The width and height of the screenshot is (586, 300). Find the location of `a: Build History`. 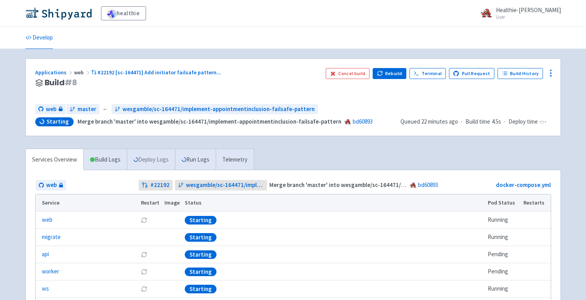

a: Build History is located at coordinates (521, 74).